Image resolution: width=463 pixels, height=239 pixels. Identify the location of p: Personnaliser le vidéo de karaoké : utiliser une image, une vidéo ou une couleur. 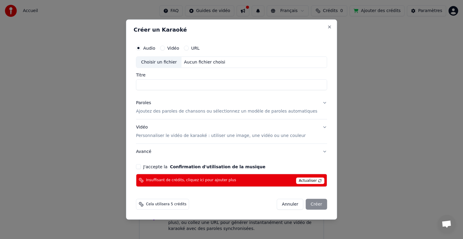
(221, 136).